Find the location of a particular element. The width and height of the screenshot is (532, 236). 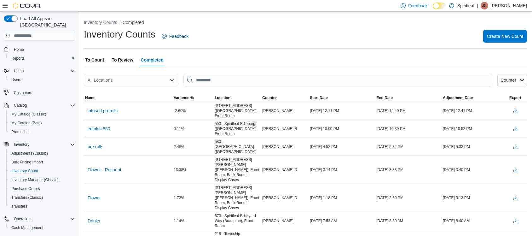

span: JC is located at coordinates (484, 6).